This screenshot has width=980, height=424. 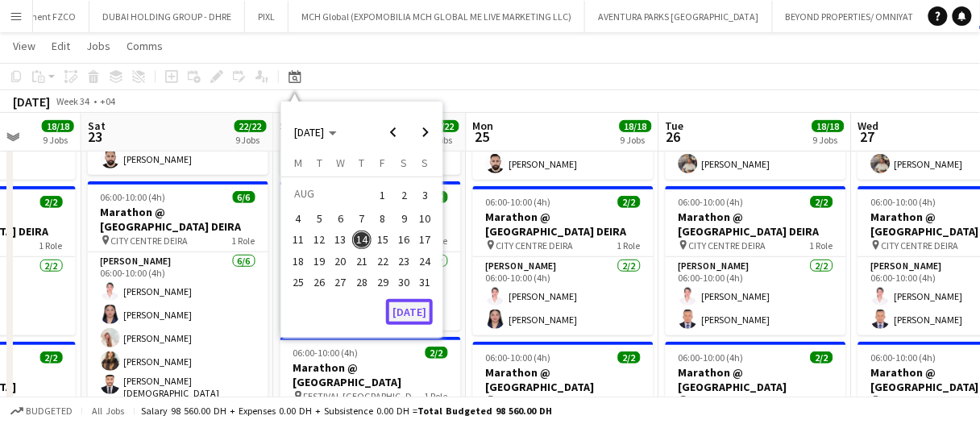 What do you see at coordinates (251, 126) in the screenshot?
I see `span: 22/22` at bounding box center [251, 126].